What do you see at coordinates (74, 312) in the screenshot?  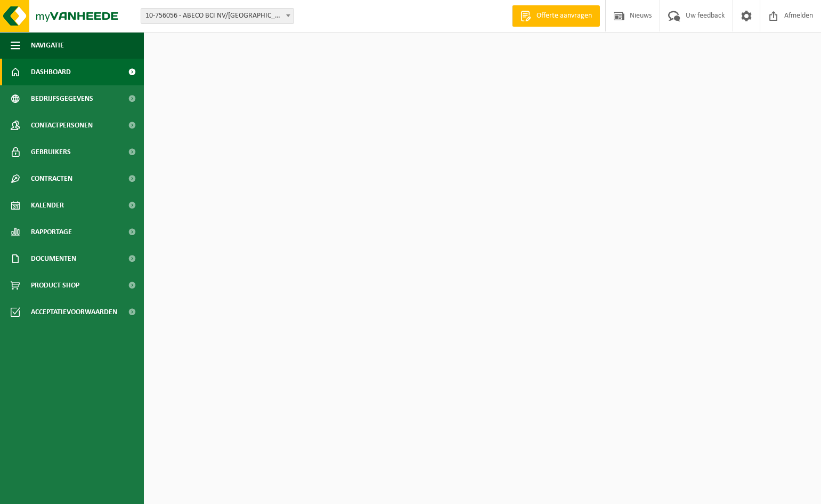 I see `span: Acceptatievoorwaarden` at bounding box center [74, 312].